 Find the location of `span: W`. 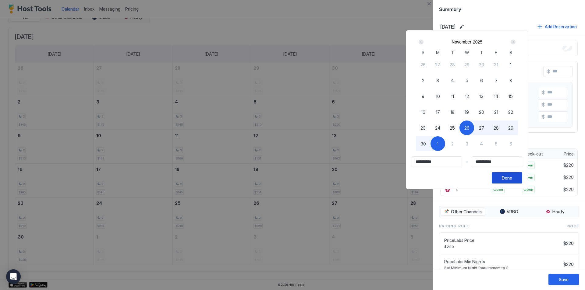

span: W is located at coordinates (466, 52).